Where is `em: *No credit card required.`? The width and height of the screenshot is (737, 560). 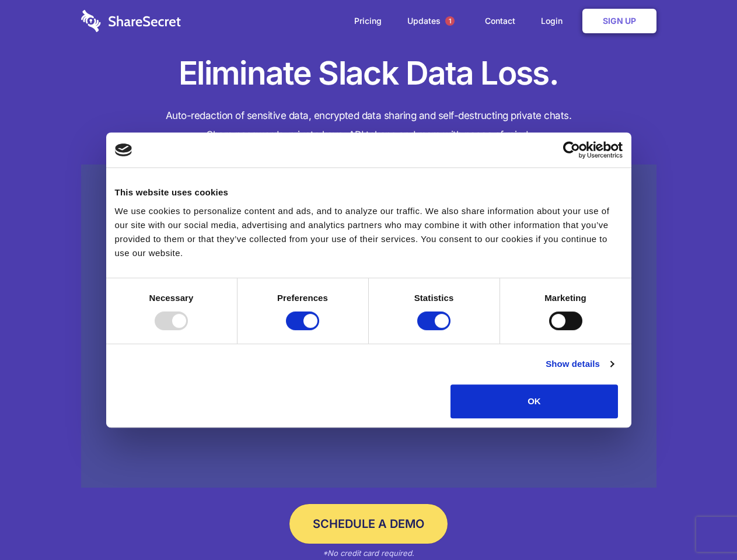
em: *No credit card required. is located at coordinates (368, 553).